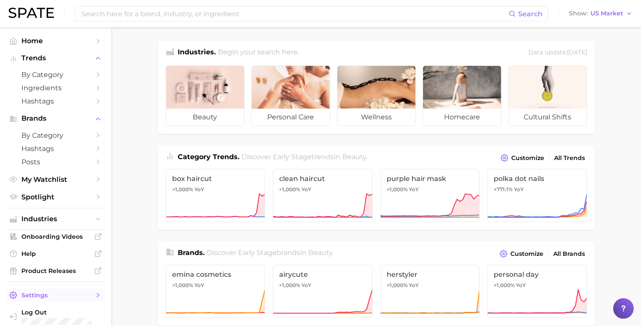  Describe the element at coordinates (56, 271) in the screenshot. I see `span: Product Releases` at that location.